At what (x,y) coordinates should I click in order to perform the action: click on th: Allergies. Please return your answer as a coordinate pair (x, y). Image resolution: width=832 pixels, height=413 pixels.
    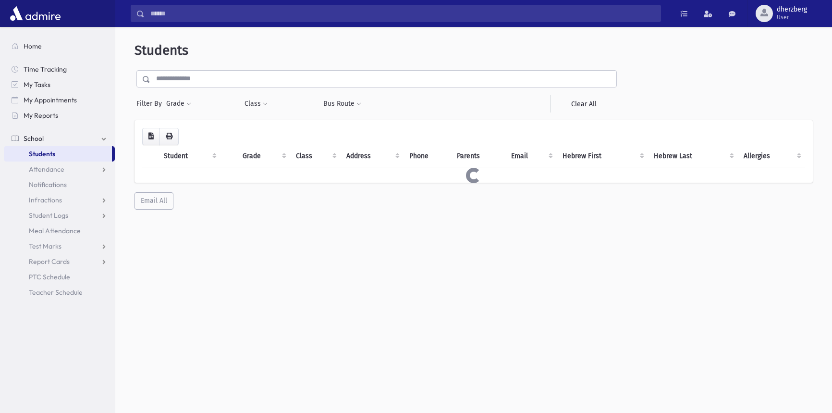
    Looking at the image, I should click on (771, 156).